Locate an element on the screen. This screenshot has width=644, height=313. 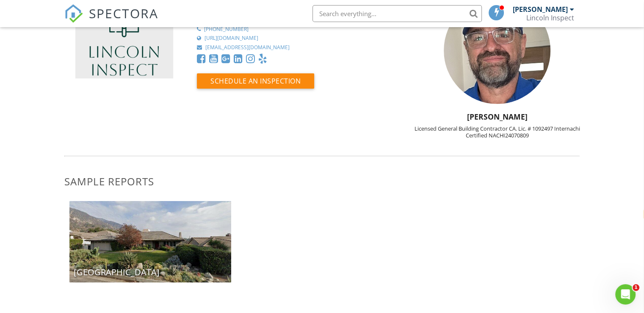
a: SPECTORA is located at coordinates (111, 21).